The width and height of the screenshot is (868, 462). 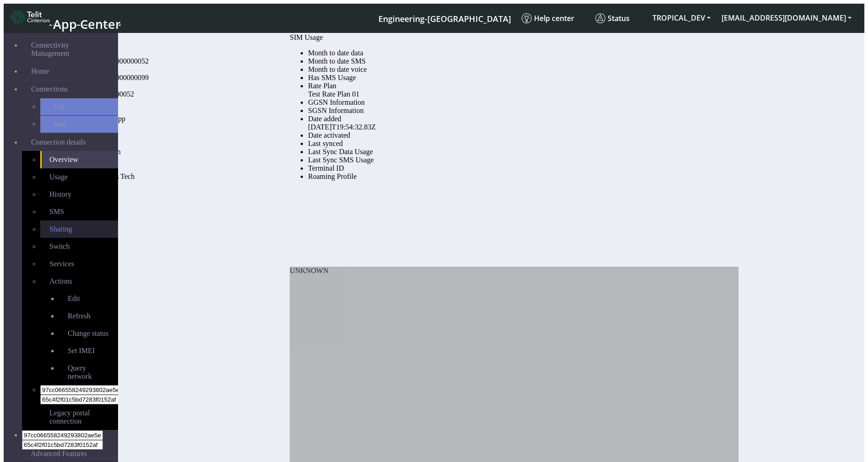 What do you see at coordinates (59, 454) in the screenshot?
I see `span: Advanced Features` at bounding box center [59, 454].